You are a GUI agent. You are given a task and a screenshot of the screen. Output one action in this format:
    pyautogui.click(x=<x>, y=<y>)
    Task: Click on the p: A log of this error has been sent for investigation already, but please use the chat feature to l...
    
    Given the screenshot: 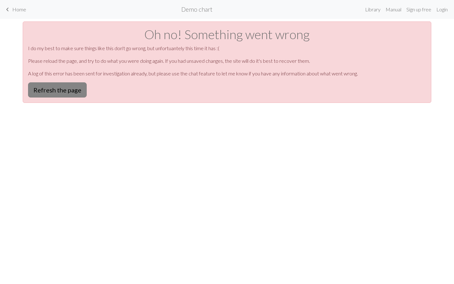 What is the action you would take?
    pyautogui.click(x=227, y=74)
    